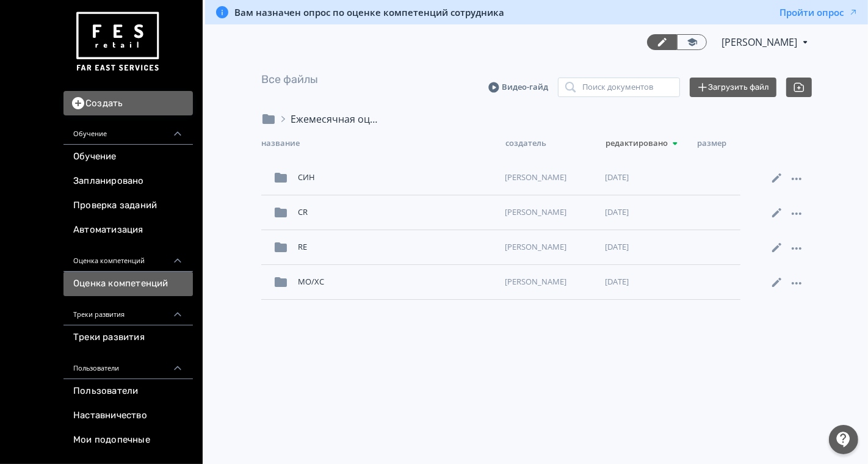  Describe the element at coordinates (760, 42) in the screenshot. I see `span: Светлана Илюхина` at that location.